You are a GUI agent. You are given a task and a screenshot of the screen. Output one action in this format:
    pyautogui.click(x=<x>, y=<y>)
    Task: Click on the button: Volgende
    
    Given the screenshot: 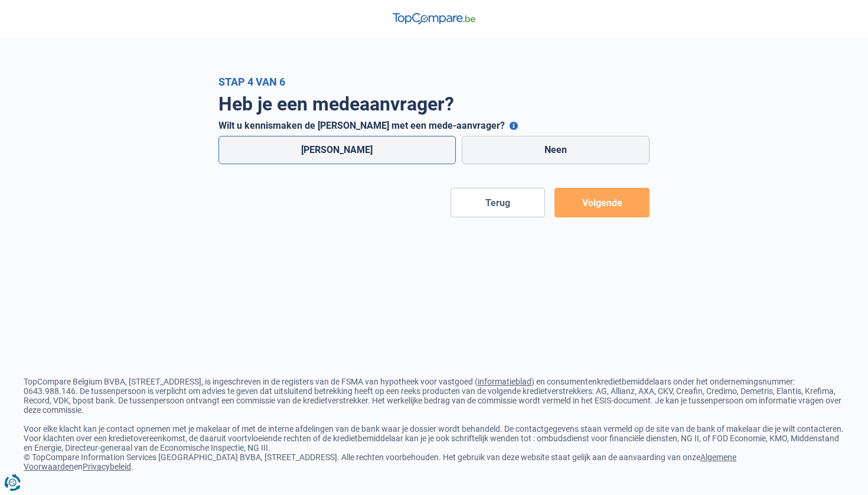 What is the action you would take?
    pyautogui.click(x=602, y=202)
    